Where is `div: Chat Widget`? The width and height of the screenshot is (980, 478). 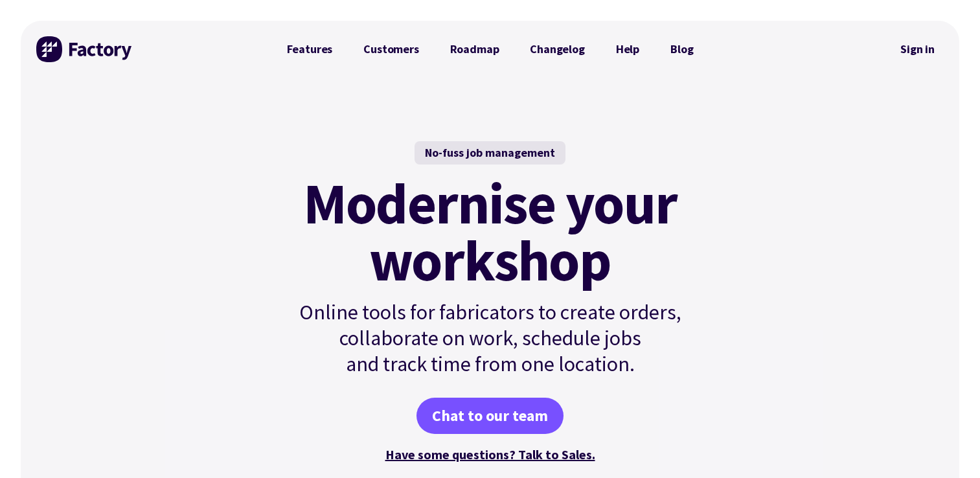
div: Chat Widget is located at coordinates (948, 447).